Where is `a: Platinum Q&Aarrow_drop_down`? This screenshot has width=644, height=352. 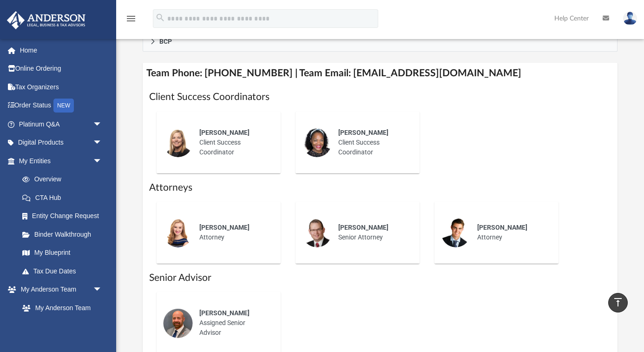
a: Platinum Q&Aarrow_drop_down is located at coordinates (62, 124).